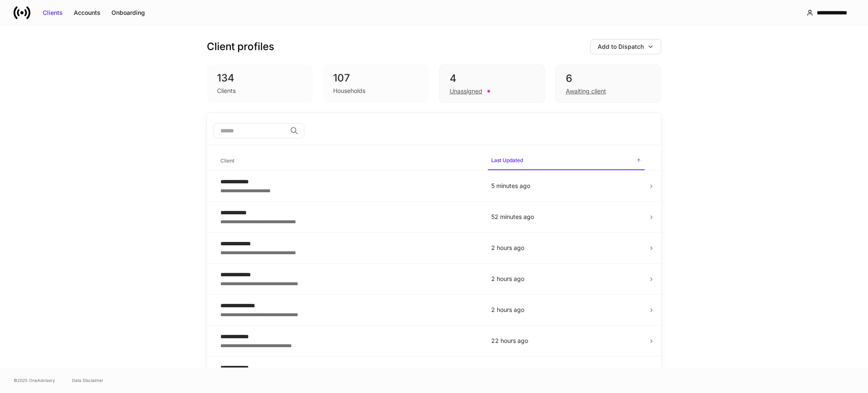  Describe the element at coordinates (128, 13) in the screenshot. I see `div: Onboarding` at that location.